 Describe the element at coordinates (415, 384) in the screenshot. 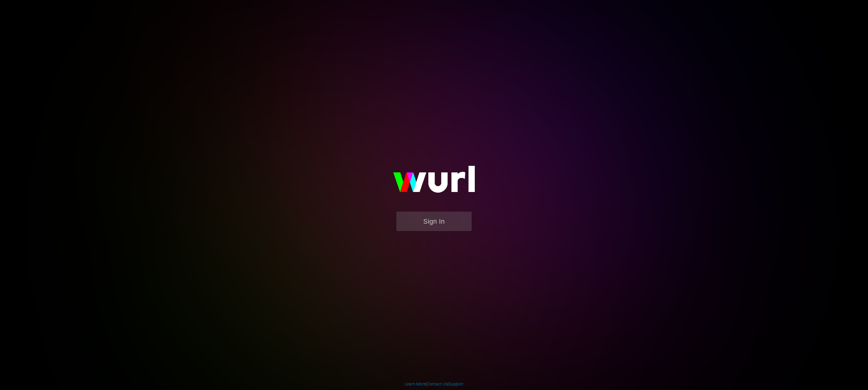

I see `a: Learn More` at that location.